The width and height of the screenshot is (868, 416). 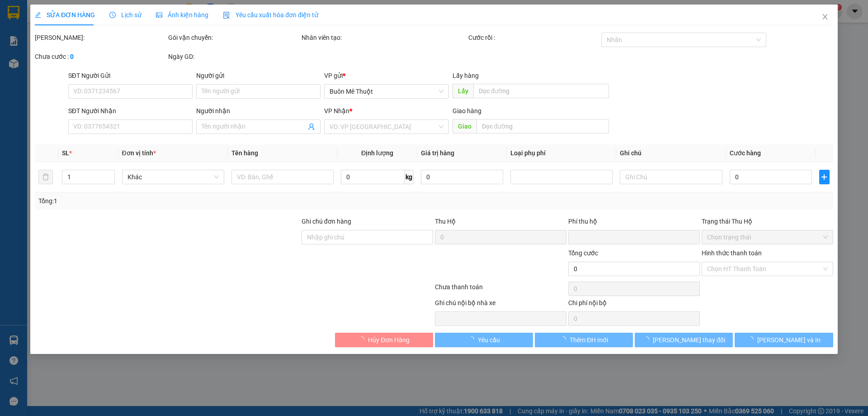 What do you see at coordinates (384, 38) in the screenshot?
I see `div: Nhân viên tạo:` at bounding box center [384, 38].